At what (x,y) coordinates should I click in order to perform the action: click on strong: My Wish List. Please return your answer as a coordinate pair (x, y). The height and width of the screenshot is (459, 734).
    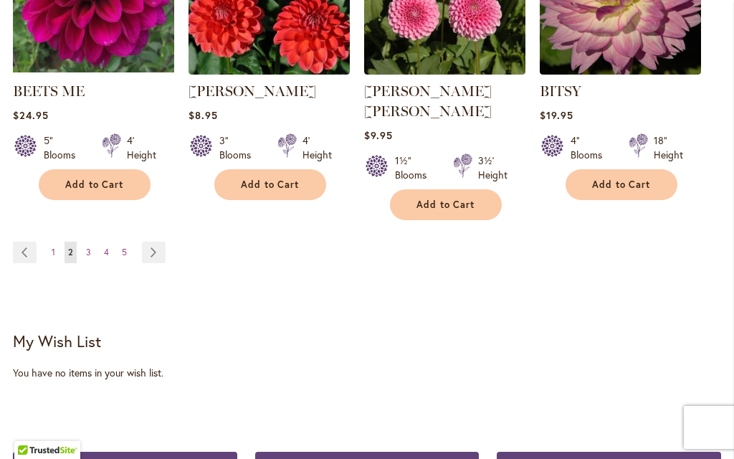
    Looking at the image, I should click on (57, 341).